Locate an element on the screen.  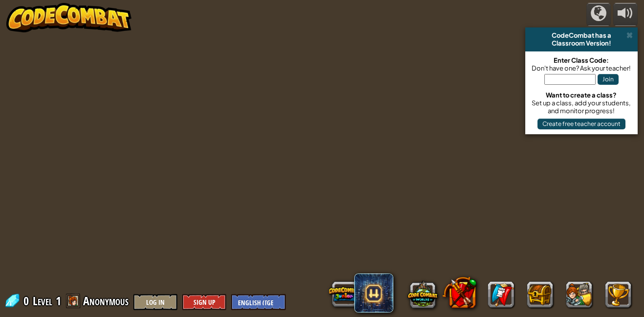
button: Adjust volume is located at coordinates (626, 14).